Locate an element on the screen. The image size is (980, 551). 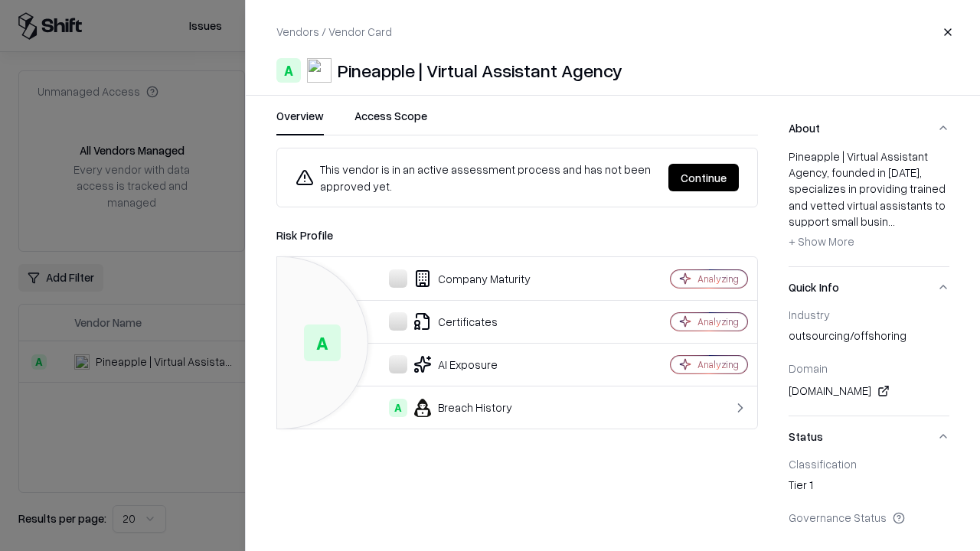
div: Breach History is located at coordinates (453, 408).